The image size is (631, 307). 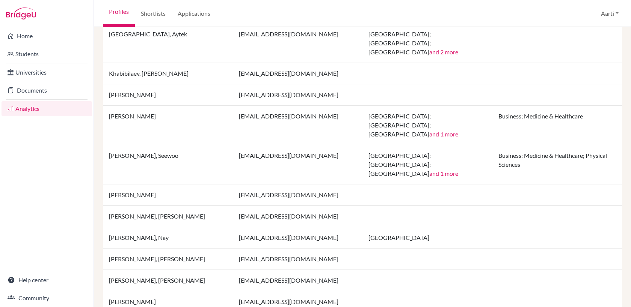 What do you see at coordinates (443, 52) in the screenshot?
I see `button: and 2 more` at bounding box center [443, 52].